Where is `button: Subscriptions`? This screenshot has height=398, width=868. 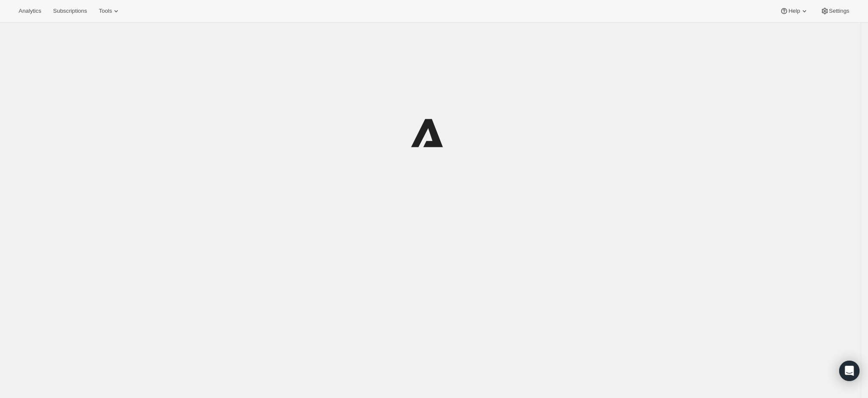
button: Subscriptions is located at coordinates (70, 11).